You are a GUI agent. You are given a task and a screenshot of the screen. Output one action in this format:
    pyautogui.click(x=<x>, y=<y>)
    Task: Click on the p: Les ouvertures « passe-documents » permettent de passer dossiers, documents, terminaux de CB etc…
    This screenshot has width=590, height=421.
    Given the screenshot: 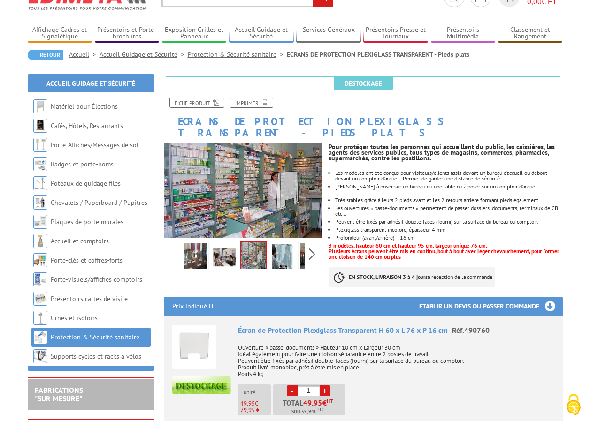 What is the action you would take?
    pyautogui.click(x=449, y=211)
    